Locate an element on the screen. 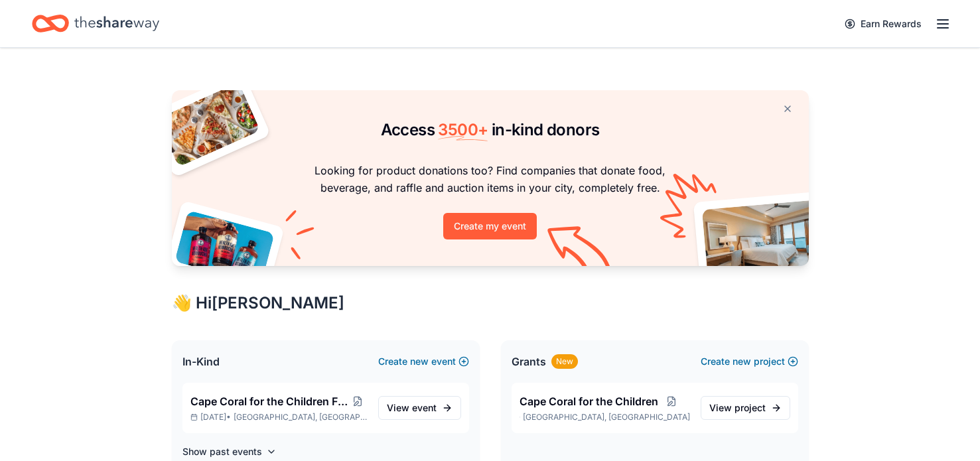 This screenshot has width=980, height=461. a: Earn Rewards is located at coordinates (883, 24).